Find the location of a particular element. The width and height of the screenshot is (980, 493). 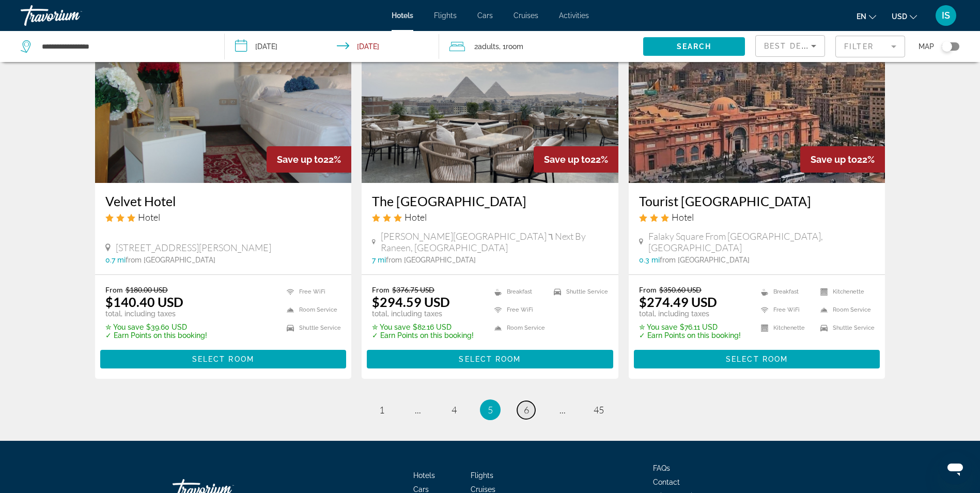

span: Cars is located at coordinates (485, 15).